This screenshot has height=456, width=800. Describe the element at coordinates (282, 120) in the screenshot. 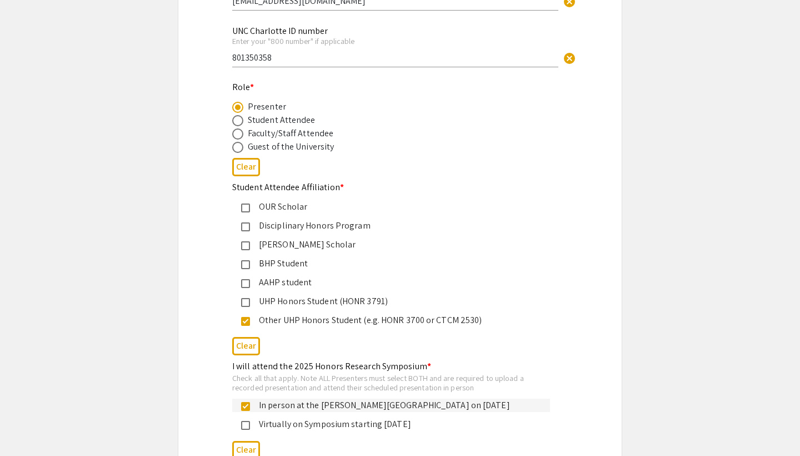

I see `div: Student Attendee` at that location.